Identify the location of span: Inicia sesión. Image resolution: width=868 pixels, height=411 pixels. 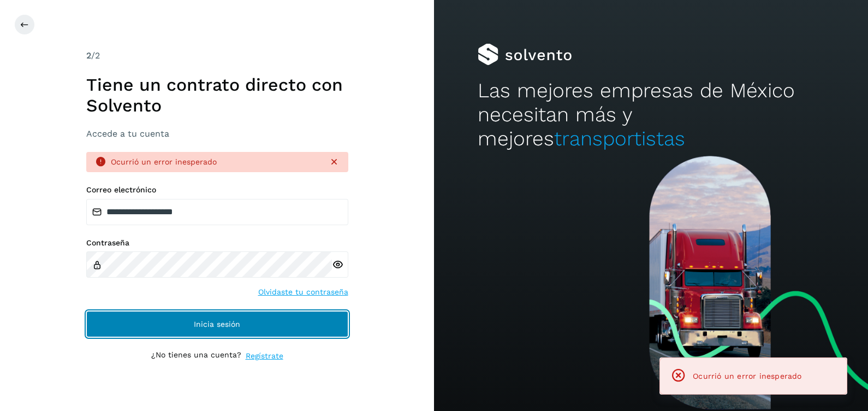
(217, 324).